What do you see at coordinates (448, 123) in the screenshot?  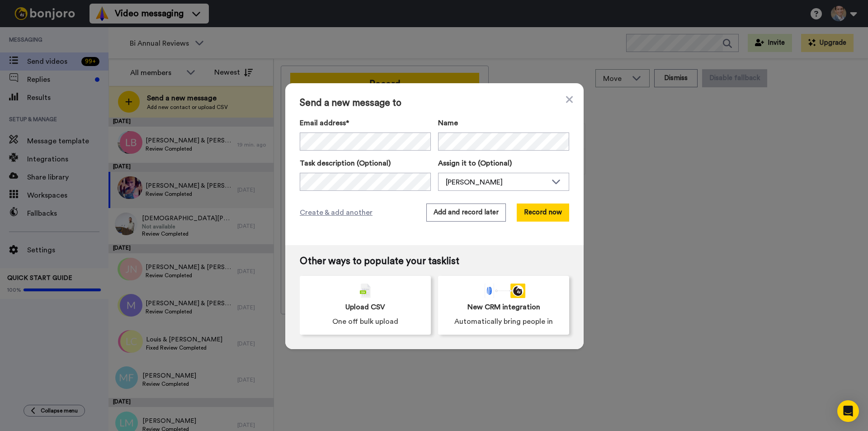 I see `span: Name` at bounding box center [448, 123].